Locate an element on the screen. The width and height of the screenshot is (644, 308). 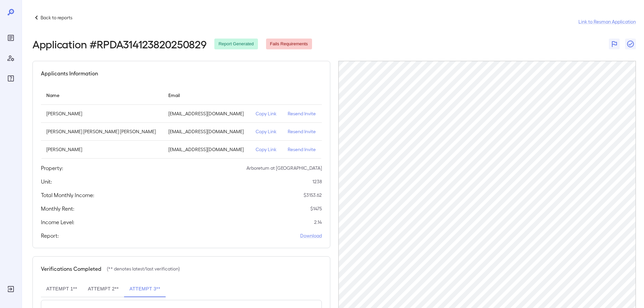
h5: Unit: is located at coordinates (46, 181).